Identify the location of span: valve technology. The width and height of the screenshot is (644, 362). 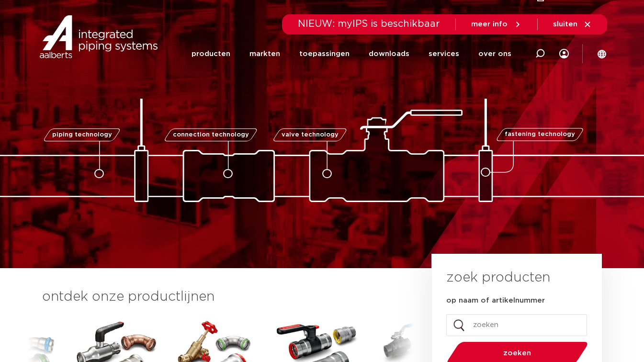
(310, 135).